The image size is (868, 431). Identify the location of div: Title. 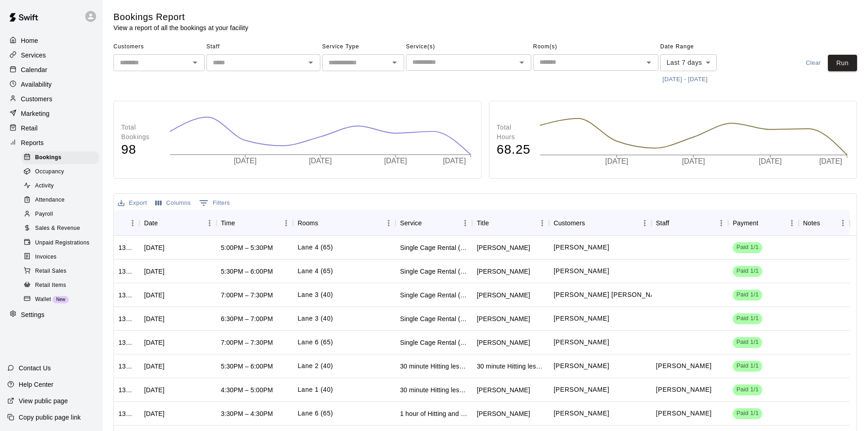
(483, 223).